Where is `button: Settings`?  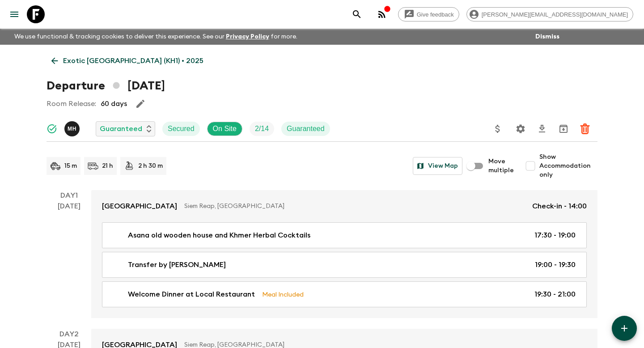 button: Settings is located at coordinates (521, 129).